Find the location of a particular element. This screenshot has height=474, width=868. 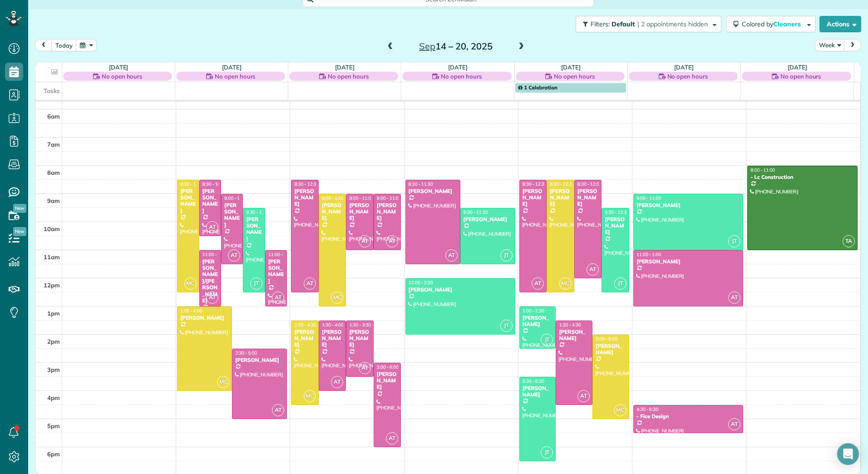

span: Default is located at coordinates (624, 24).